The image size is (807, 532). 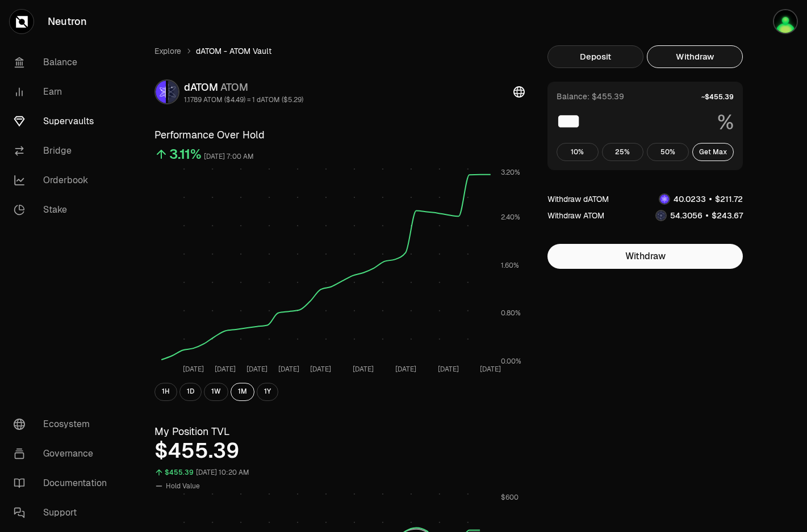 I want to click on button: 1Y, so click(x=267, y=392).